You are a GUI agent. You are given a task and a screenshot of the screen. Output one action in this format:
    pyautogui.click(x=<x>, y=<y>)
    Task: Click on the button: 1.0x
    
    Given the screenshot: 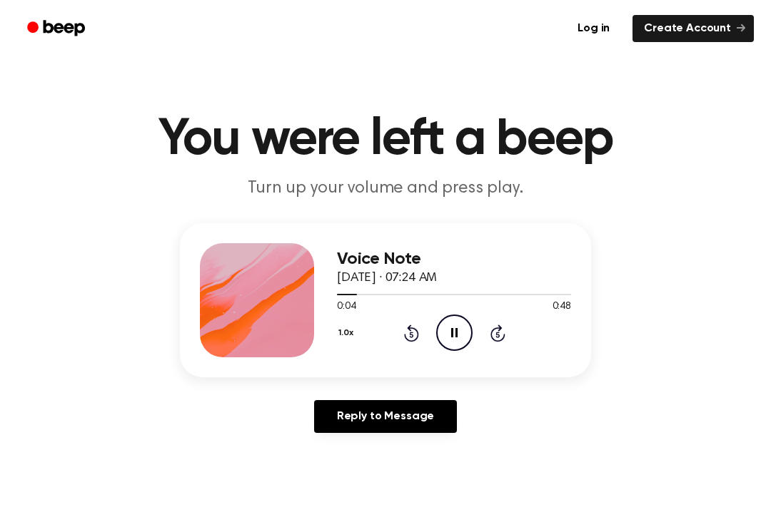 What is the action you would take?
    pyautogui.click(x=348, y=333)
    